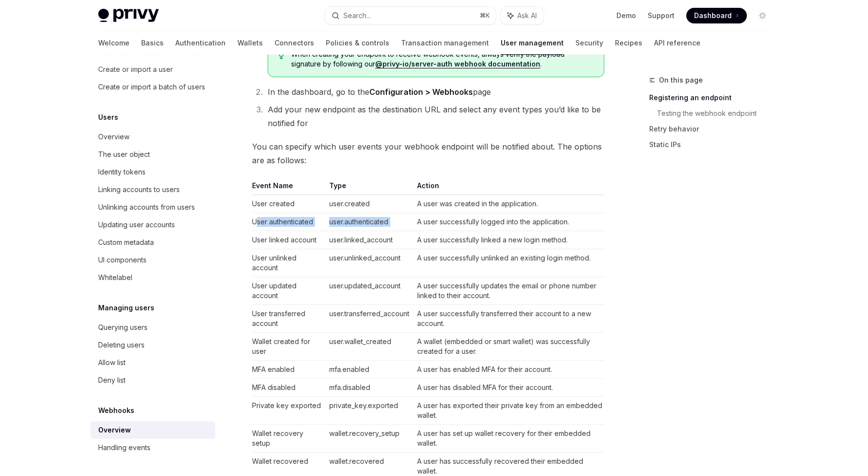 This screenshot has width=868, height=476. I want to click on a: Transaction management, so click(445, 43).